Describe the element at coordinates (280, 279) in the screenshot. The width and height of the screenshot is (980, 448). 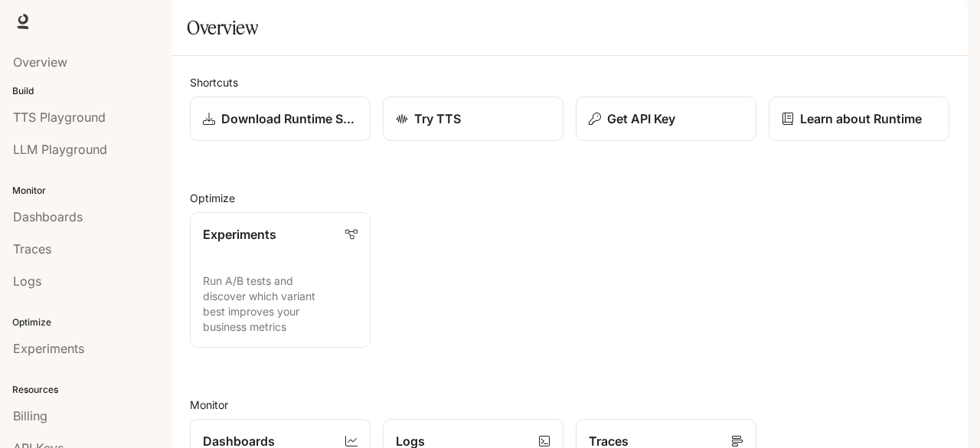
I see `a: ExperimentsRun A/B tests and discover which variant best improves your business metrics` at that location.